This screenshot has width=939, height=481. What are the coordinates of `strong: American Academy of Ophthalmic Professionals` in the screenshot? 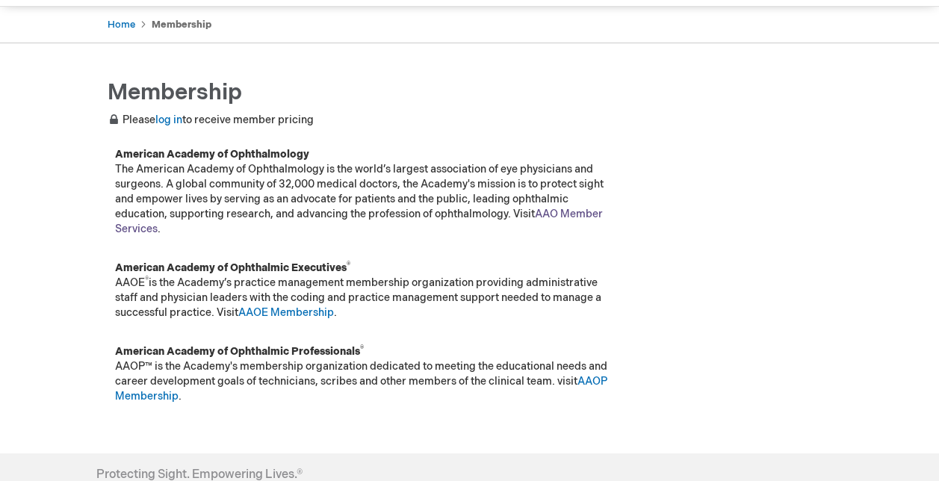 It's located at (239, 351).